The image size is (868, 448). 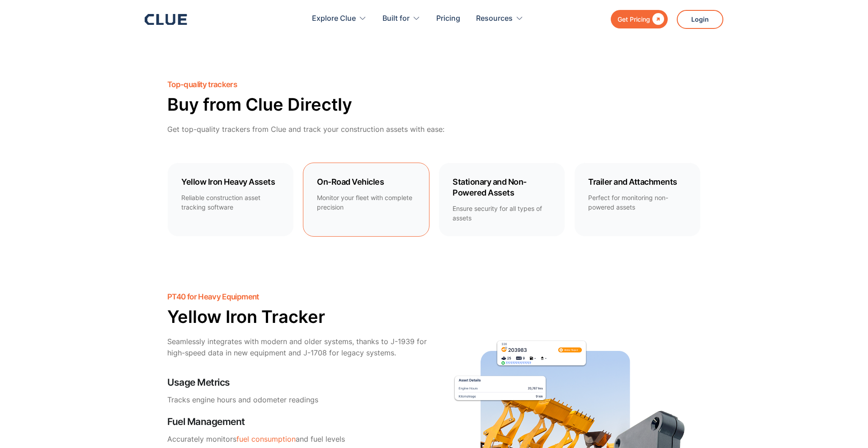 I want to click on a: Get Pricing, so click(x=639, y=19).